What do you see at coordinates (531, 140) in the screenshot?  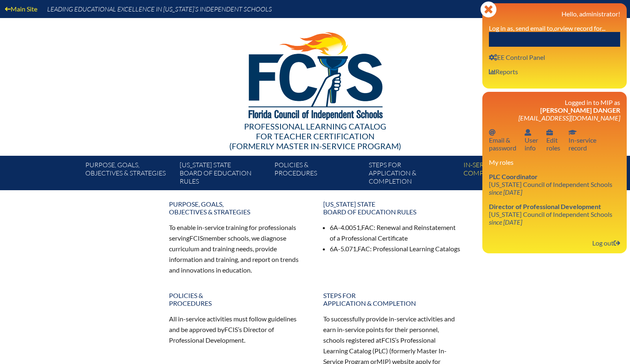 I see `a: User infoUserinfo` at bounding box center [531, 140].